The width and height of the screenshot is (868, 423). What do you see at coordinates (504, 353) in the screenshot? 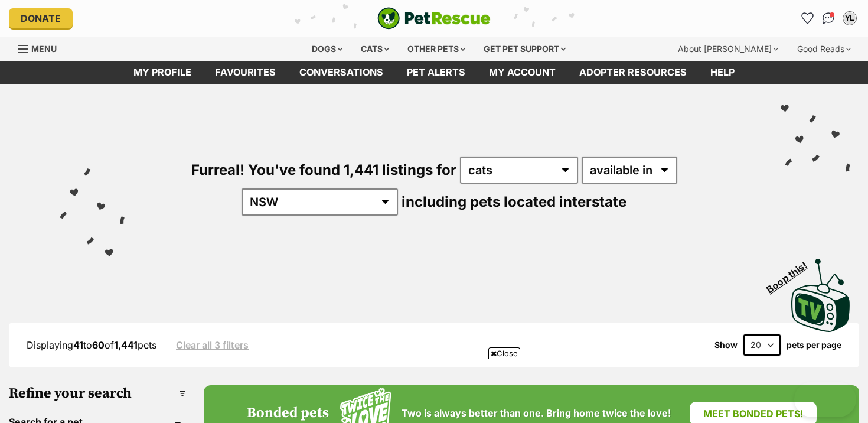
I see `span: Close` at bounding box center [504, 353].